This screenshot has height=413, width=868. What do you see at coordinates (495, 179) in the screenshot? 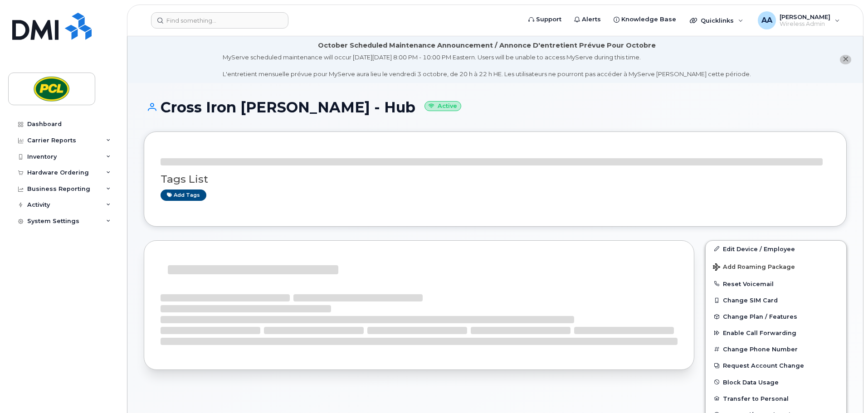
I see `h3: Tags List` at bounding box center [495, 179].